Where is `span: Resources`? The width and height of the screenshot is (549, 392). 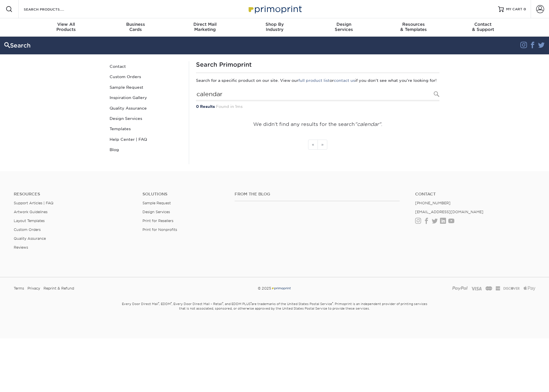 span: Resources is located at coordinates (413, 24).